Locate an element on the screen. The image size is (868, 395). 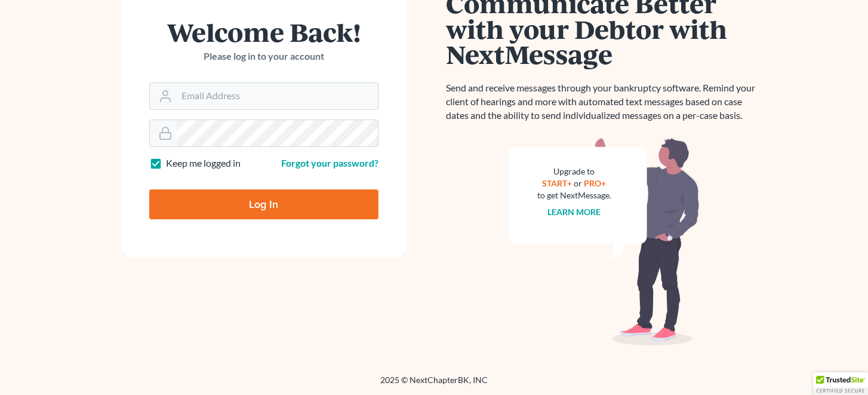
div: to get NextMessage. is located at coordinates (574, 196).